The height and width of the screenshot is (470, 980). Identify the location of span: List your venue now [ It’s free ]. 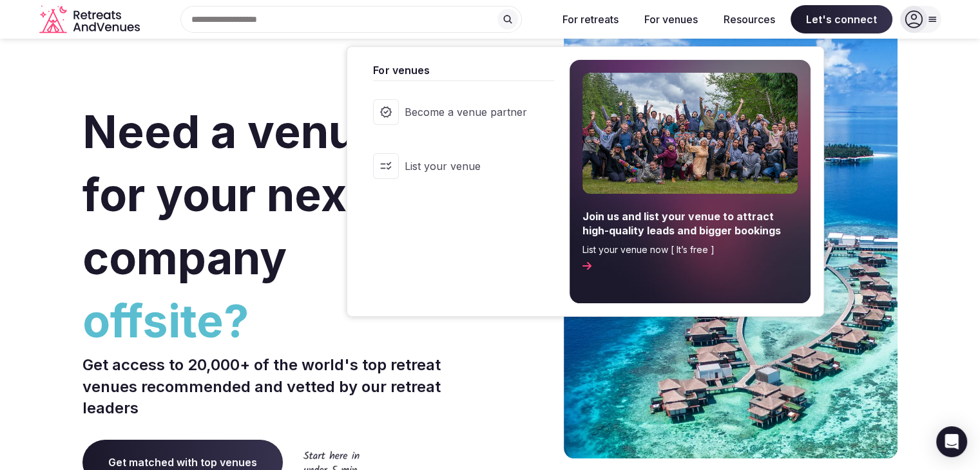
(690, 250).